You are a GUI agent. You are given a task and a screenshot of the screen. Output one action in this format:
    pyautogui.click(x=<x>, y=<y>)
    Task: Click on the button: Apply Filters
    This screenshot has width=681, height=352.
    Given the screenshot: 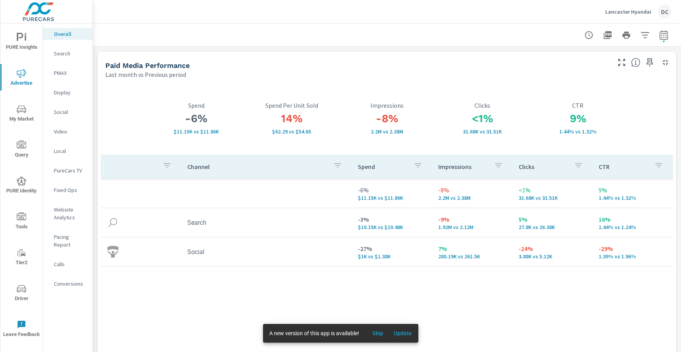 What is the action you would take?
    pyautogui.click(x=645, y=35)
    